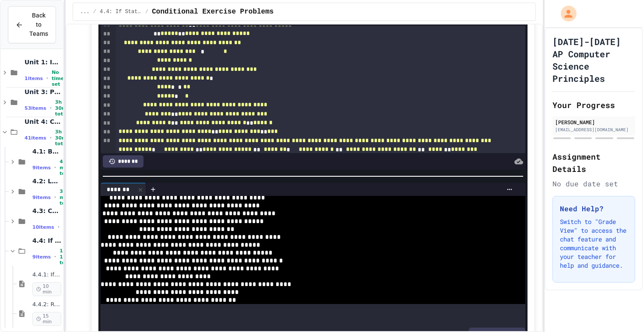 This screenshot has height=332, width=643. Describe the element at coordinates (58, 78) in the screenshot. I see `span: No time set` at that location.